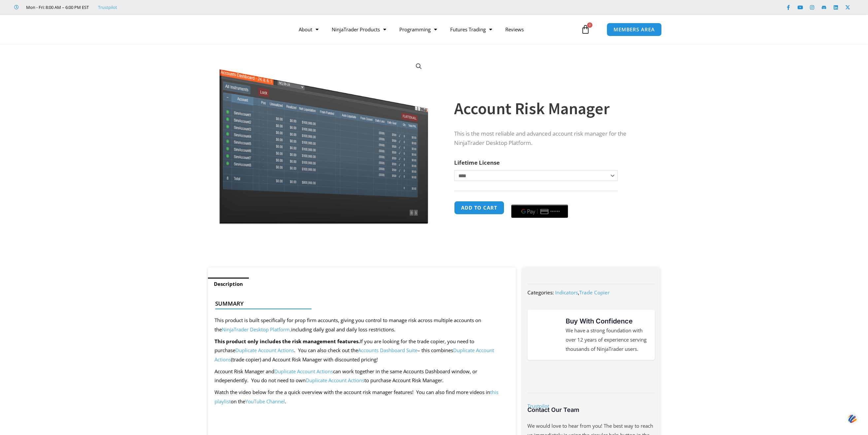 The width and height of the screenshot is (868, 435). I want to click on a: Programming, so click(418, 29).